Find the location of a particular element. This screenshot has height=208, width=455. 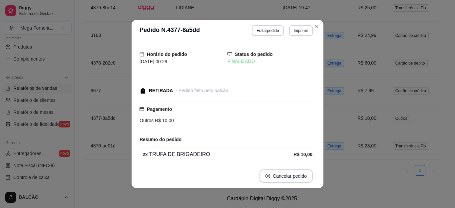

button: close-circleCancelar pedido is located at coordinates (286, 176).